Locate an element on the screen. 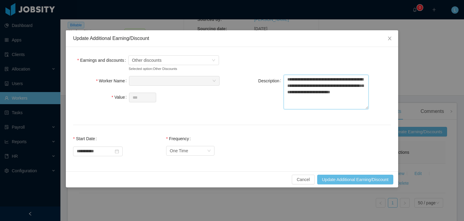  label: Earnings and discounts is located at coordinates (103, 60).